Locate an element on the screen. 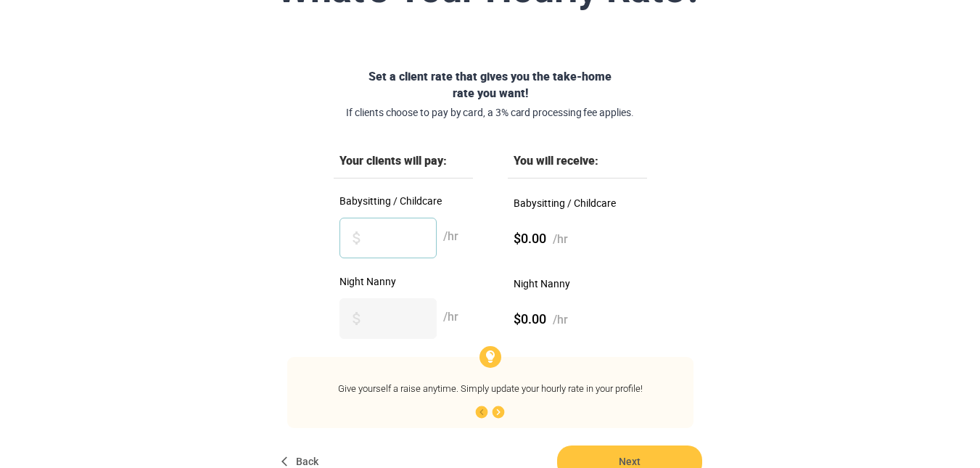 This screenshot has height=468, width=980. div: 1 / 5 is located at coordinates (491, 412).